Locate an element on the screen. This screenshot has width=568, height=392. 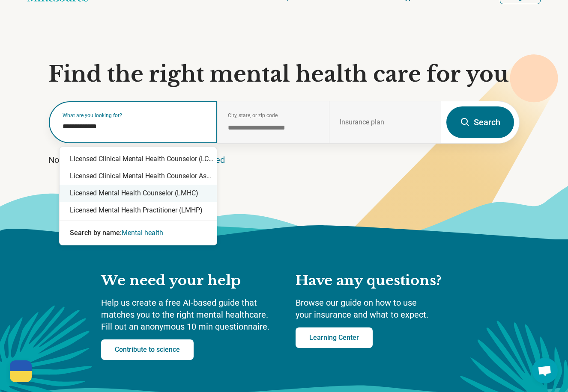
h1: Find the right mental health care for you is located at coordinates (284, 74).